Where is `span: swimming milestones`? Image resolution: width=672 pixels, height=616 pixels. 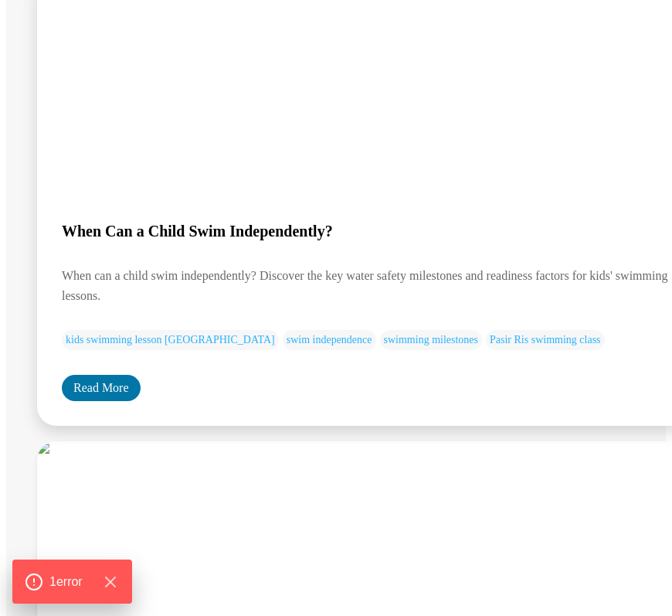
span: swimming milestones is located at coordinates (431, 340).